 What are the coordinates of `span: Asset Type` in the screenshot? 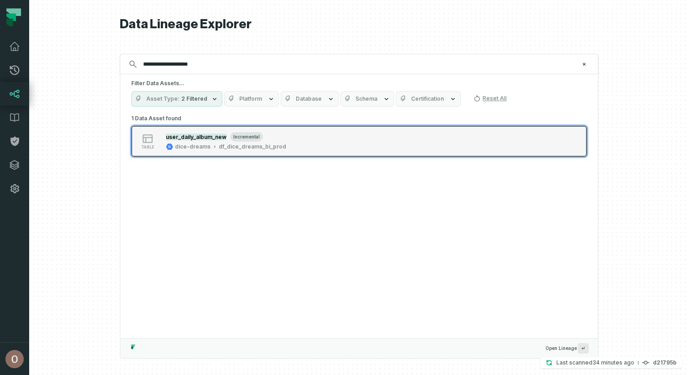 It's located at (163, 99).